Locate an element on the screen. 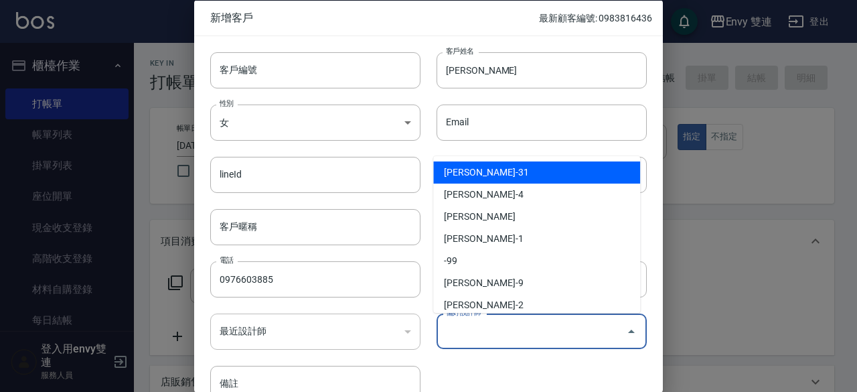 This screenshot has height=392, width=857. p: 最新顧客編號: 0983816436 is located at coordinates (595, 17).